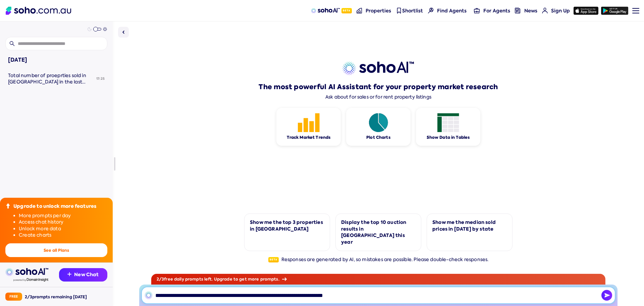 This screenshot has width=644, height=306. What do you see at coordinates (378, 138) in the screenshot?
I see `div: Plot Charts` at bounding box center [378, 138].